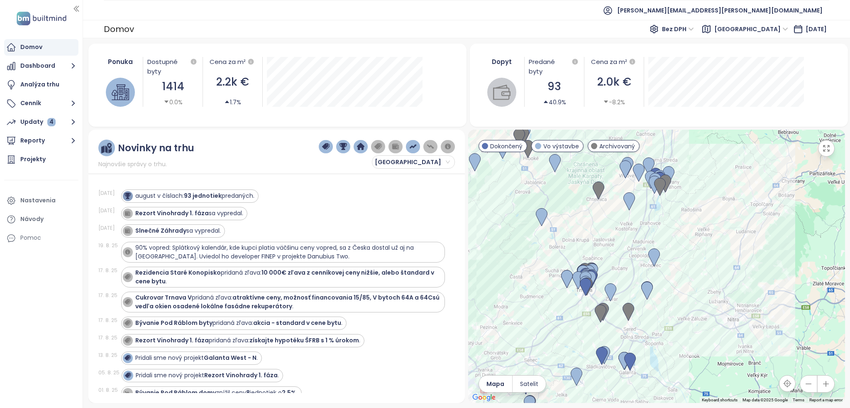  What do you see at coordinates (173, 102) in the screenshot?
I see `div: 0.0%` at bounding box center [173, 102].